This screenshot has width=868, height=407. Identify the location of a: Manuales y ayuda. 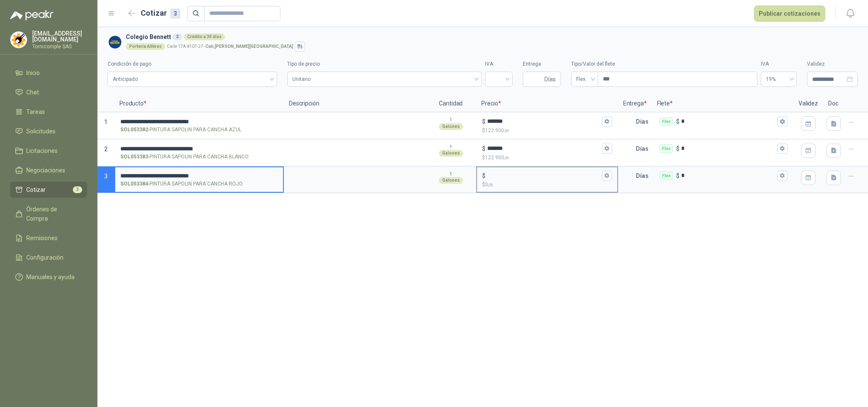
(49, 277).